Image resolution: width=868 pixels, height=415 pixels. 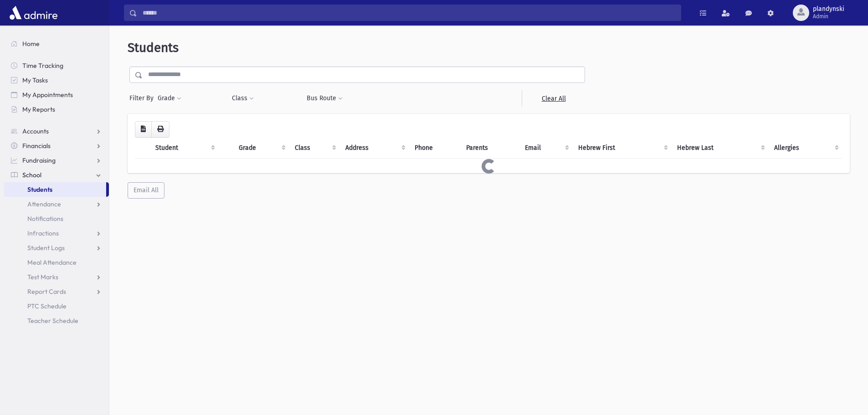 What do you see at coordinates (324, 99) in the screenshot?
I see `button: Bus Route` at bounding box center [324, 99].